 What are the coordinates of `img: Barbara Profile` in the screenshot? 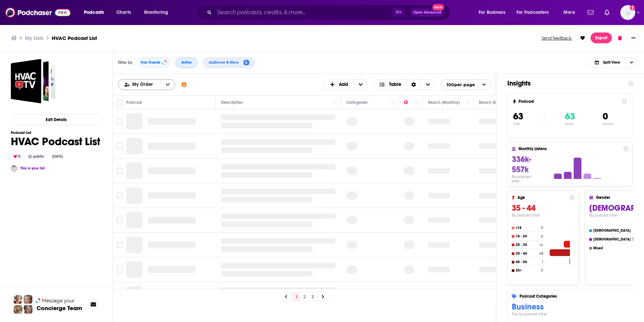 It's located at (28, 309).